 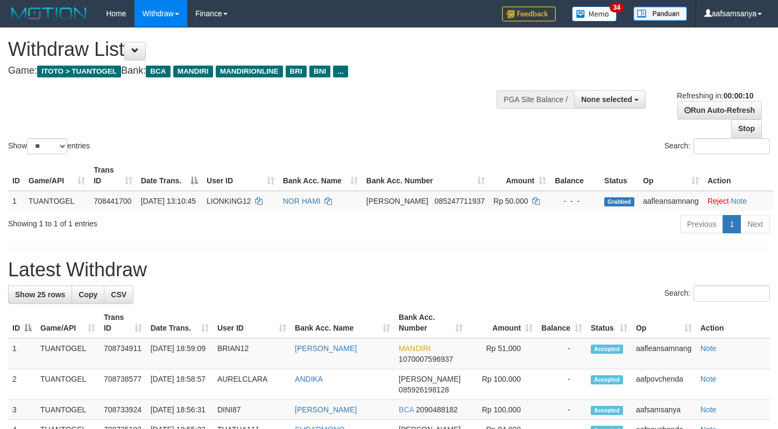 What do you see at coordinates (309, 379) in the screenshot?
I see `a: ANDIKA` at bounding box center [309, 379].